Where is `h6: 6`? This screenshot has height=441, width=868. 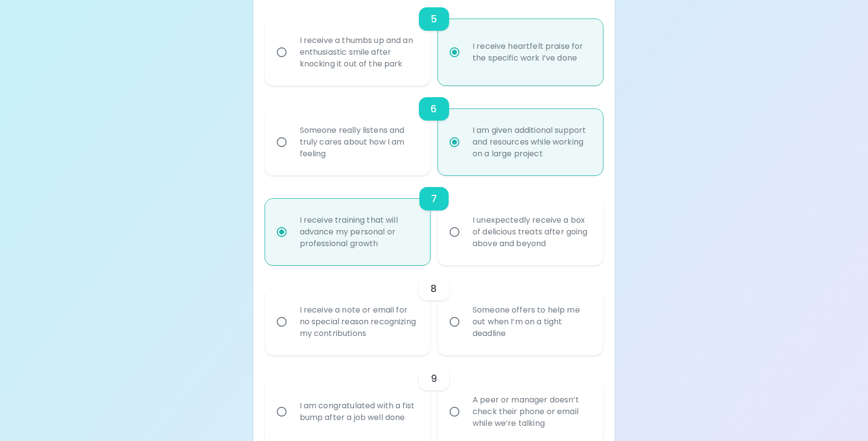
h6: 6 is located at coordinates (434, 109).